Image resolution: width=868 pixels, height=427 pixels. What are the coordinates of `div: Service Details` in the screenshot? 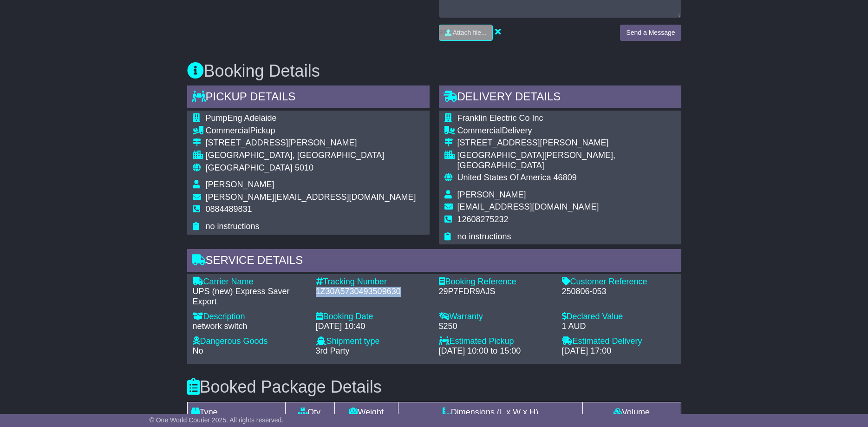 It's located at (434, 262).